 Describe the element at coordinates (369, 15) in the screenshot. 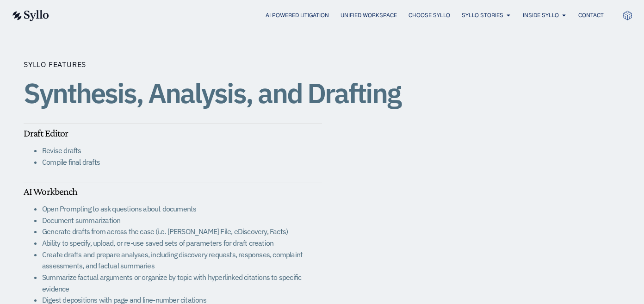

I see `span: Unified Workspace` at that location.